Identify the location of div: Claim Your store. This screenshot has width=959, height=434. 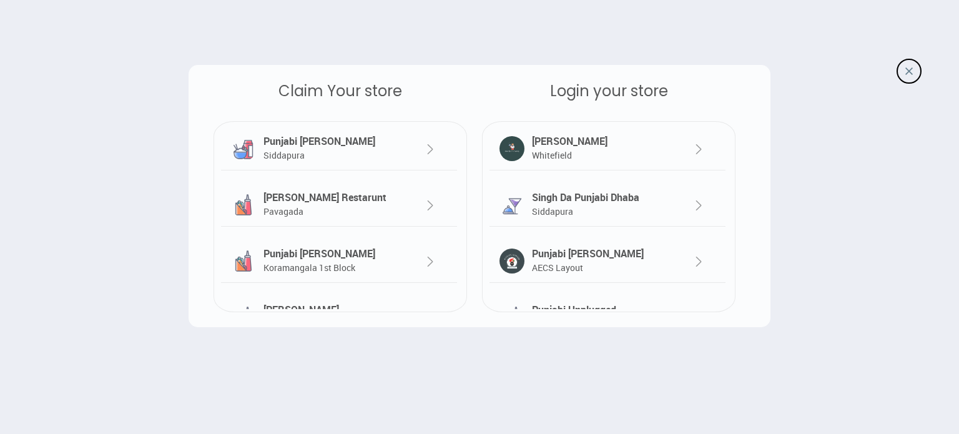
(340, 91).